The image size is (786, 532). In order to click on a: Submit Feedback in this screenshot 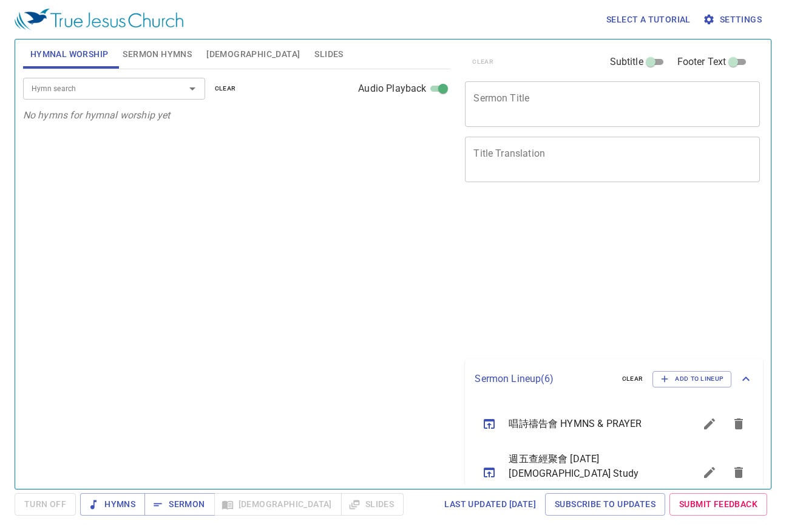, I will do `click(719, 504)`.